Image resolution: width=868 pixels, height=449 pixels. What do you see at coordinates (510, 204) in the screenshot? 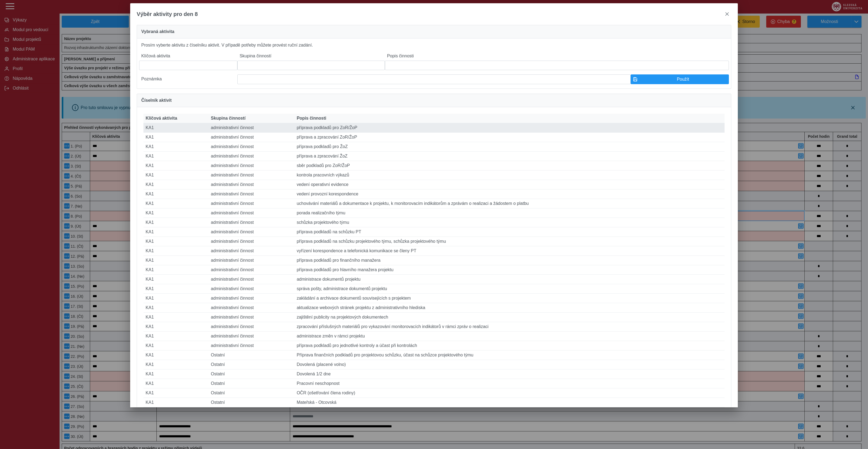
I see `td: uchovávání materiálů a dokumentace k projektu, k monitorovacím indikátorům a zprávám o realizaci ...` at bounding box center [510, 204].